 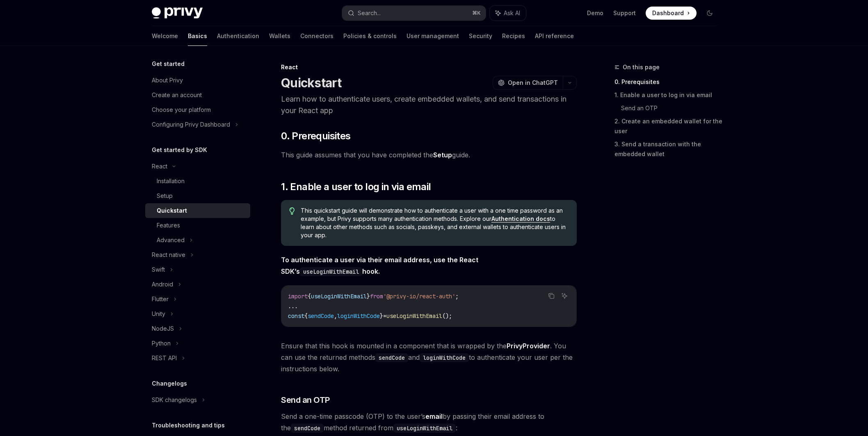 I want to click on span: '@privy-io/react-auth', so click(x=419, y=296).